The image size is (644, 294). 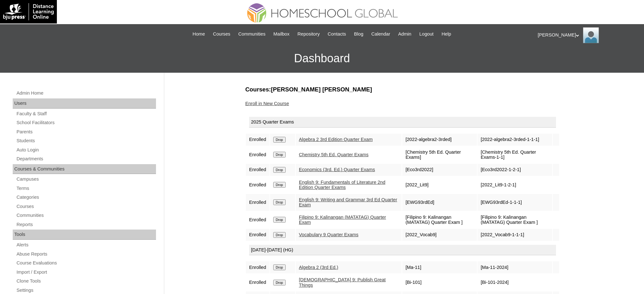 I want to click on td: [Bi-101-2024], so click(x=515, y=282).